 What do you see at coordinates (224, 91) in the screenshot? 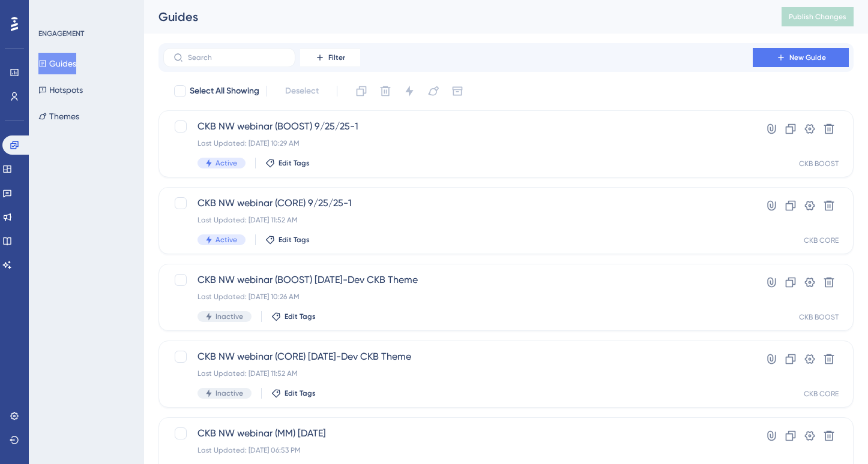
I see `span: Select All Showing` at bounding box center [224, 91].